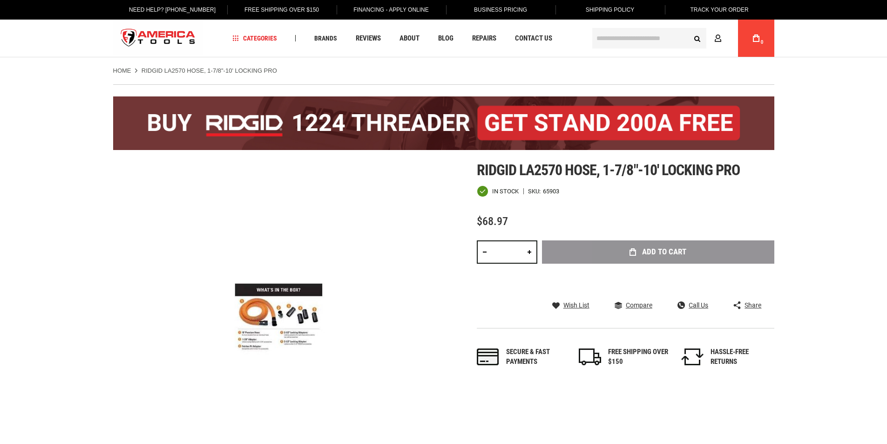  Describe the element at coordinates (535, 191) in the screenshot. I see `strong: SKU` at that location.